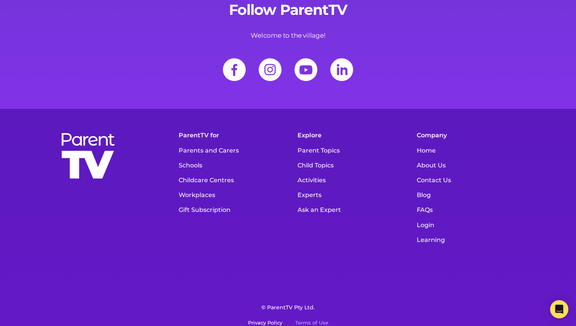 The height and width of the screenshot is (326, 576). Describe the element at coordinates (288, 10) in the screenshot. I see `h2: Follow ParentTV` at that location.